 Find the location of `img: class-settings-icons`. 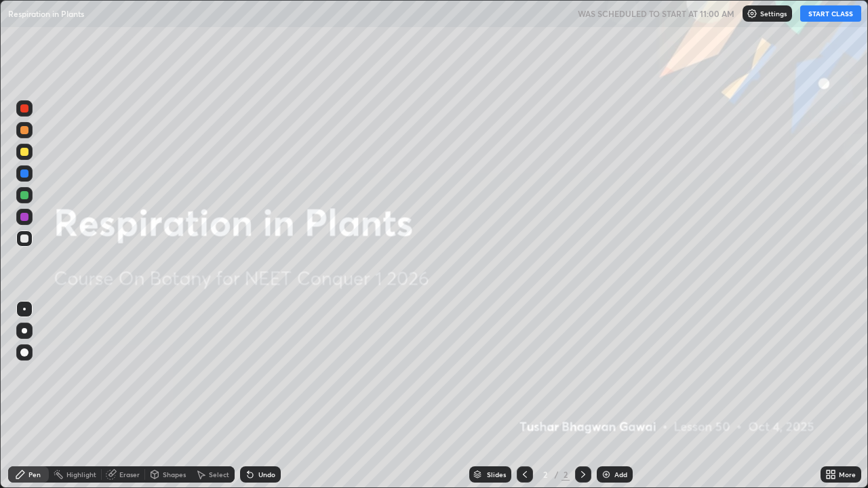

img: class-settings-icons is located at coordinates (752, 14).